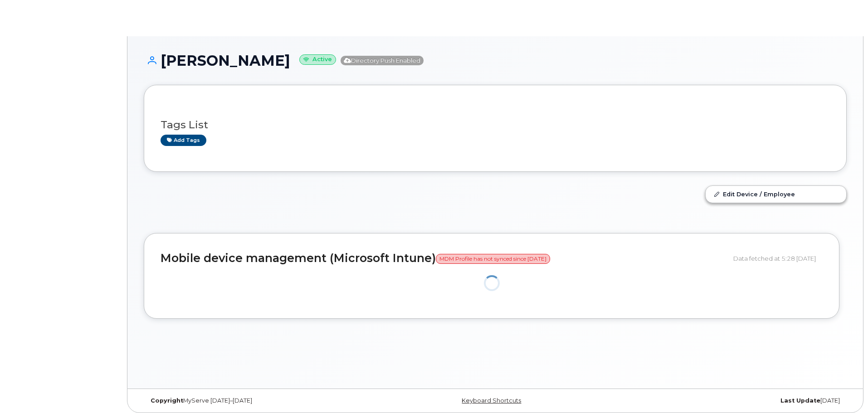  What do you see at coordinates (800, 400) in the screenshot?
I see `strong: Last Update` at bounding box center [800, 400].